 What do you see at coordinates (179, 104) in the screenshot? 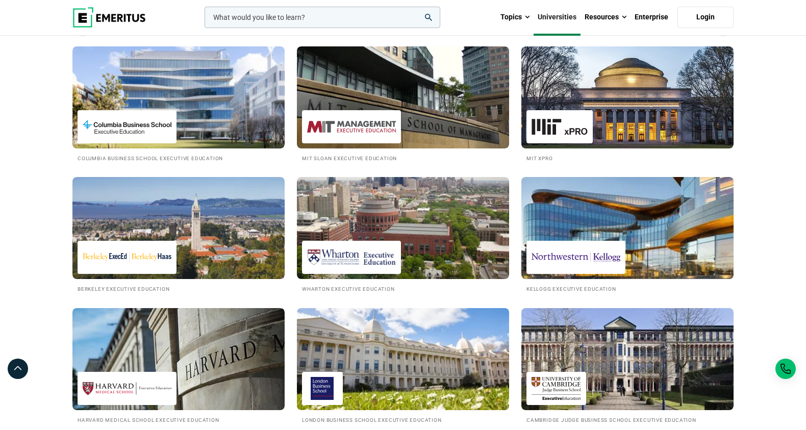
I see `a: Universities We Work With Columbia Business School Executive Education Columbia Business School E...` at bounding box center [179, 104].